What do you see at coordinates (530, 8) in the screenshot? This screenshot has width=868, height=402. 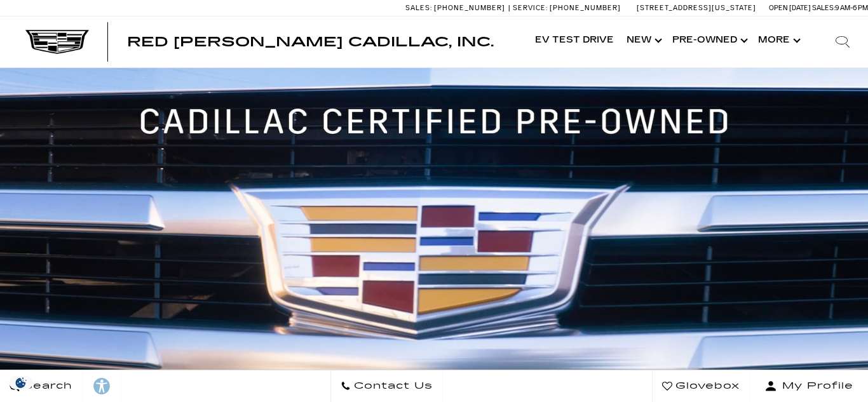 I see `span: Service:` at bounding box center [530, 8].